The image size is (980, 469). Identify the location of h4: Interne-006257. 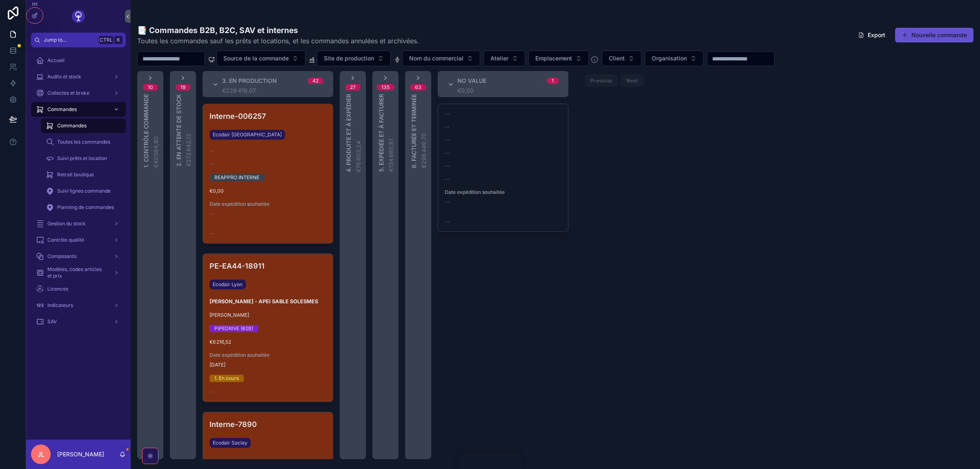
(268, 116).